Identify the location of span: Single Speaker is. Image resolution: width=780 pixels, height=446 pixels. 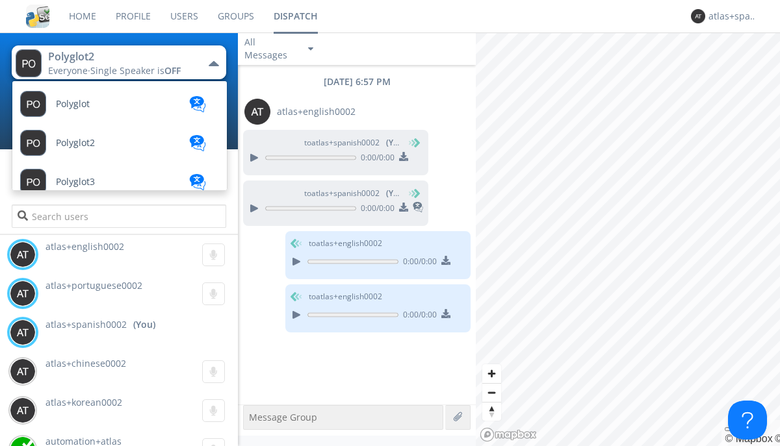
(135, 70).